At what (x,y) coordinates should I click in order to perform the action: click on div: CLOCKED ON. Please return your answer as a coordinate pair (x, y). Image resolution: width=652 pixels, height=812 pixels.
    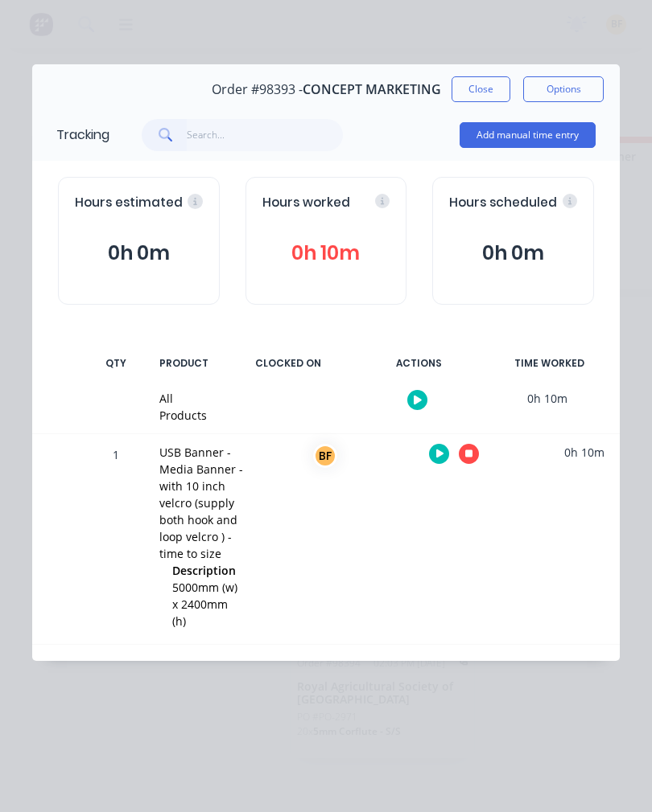
    Looking at the image, I should click on (288, 363).